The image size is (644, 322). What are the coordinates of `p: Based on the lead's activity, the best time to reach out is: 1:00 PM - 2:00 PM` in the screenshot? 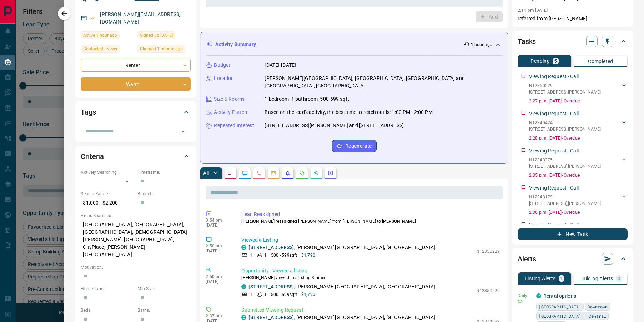 It's located at (349, 112).